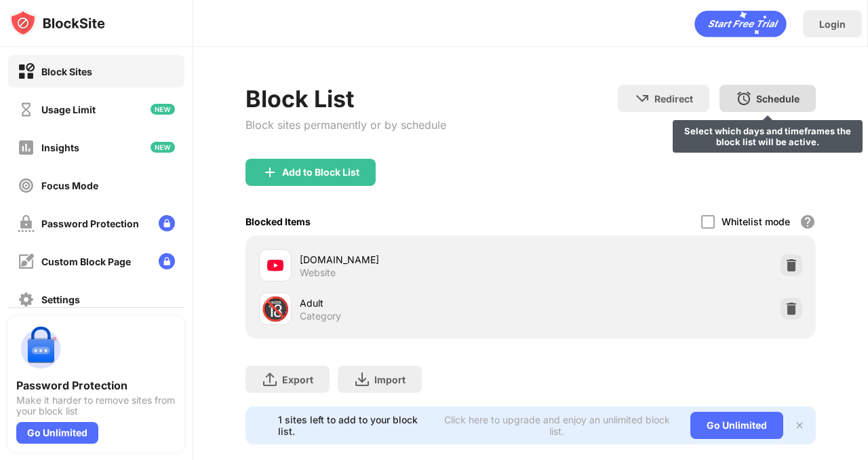 The image size is (868, 460). What do you see at coordinates (57, 23) in the screenshot?
I see `img: logo-blocksite.svg` at bounding box center [57, 23].